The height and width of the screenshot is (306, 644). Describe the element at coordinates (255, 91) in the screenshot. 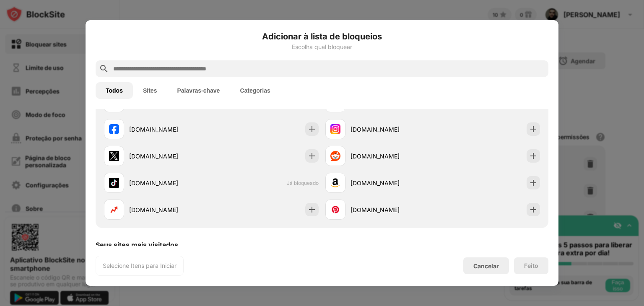

I see `font: Categorias` at that location.